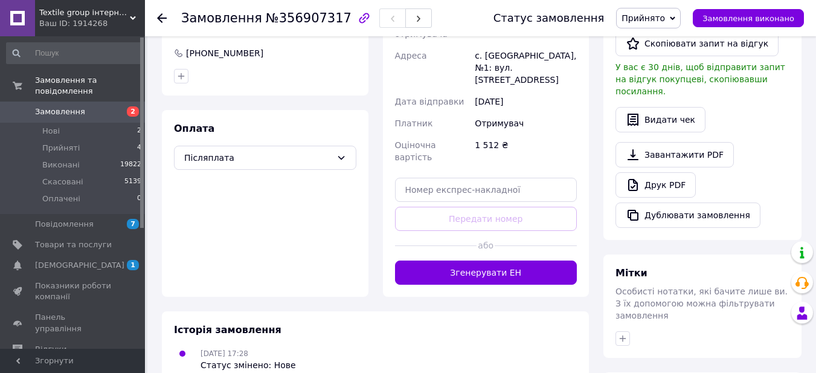 This screenshot has width=816, height=373. I want to click on span: Історія замовлення, so click(228, 329).